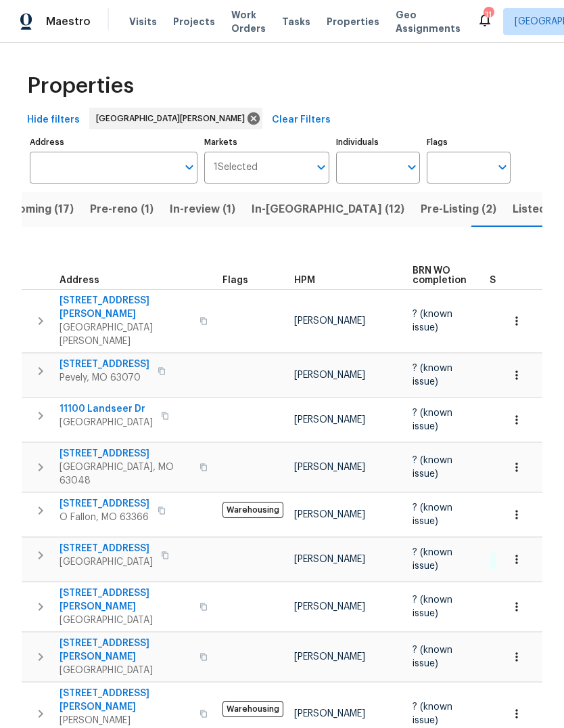 This screenshot has width=564, height=728. Describe the element at coordinates (458, 209) in the screenshot. I see `span: Pre-Listing (2)` at that location.